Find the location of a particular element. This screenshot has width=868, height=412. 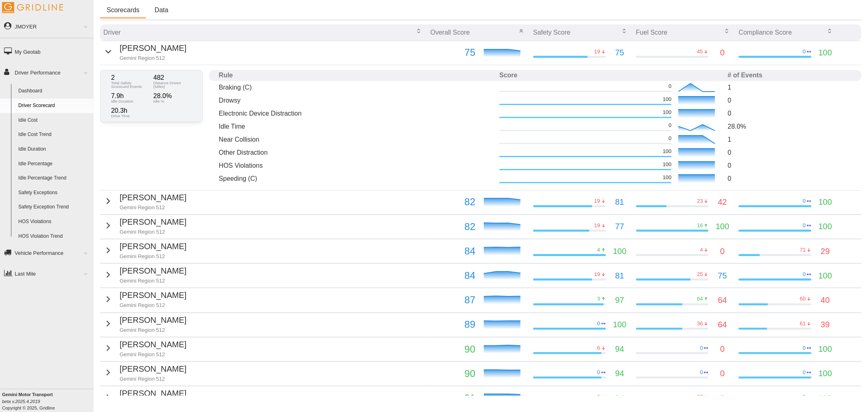

p: 45 is located at coordinates (700, 52).